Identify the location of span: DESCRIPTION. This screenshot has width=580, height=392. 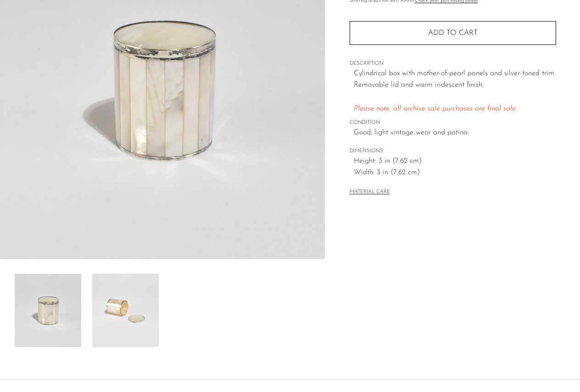
(454, 64).